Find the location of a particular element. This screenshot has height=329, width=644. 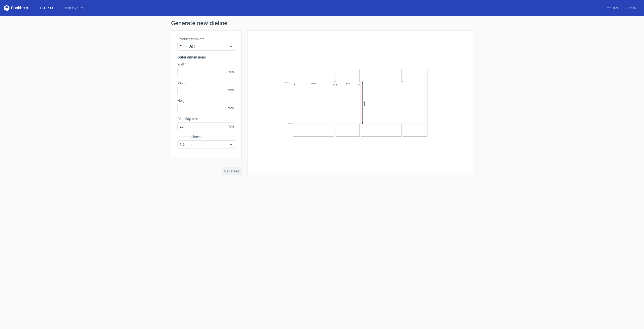

a: Dielines is located at coordinates (47, 8).